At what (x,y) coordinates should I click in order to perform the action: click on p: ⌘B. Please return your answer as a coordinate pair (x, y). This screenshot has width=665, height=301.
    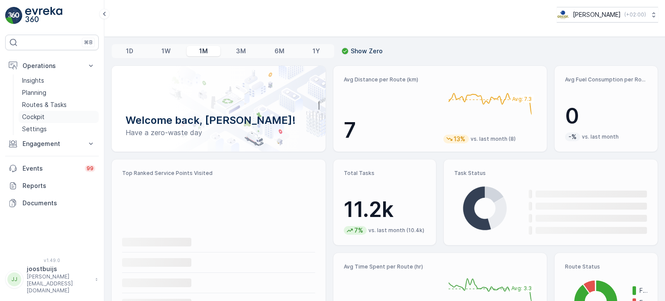
    Looking at the image, I should click on (88, 42).